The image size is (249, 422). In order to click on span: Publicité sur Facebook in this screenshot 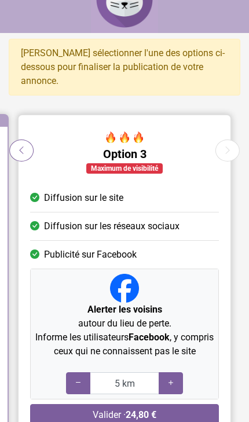, I will do `click(90, 255)`.